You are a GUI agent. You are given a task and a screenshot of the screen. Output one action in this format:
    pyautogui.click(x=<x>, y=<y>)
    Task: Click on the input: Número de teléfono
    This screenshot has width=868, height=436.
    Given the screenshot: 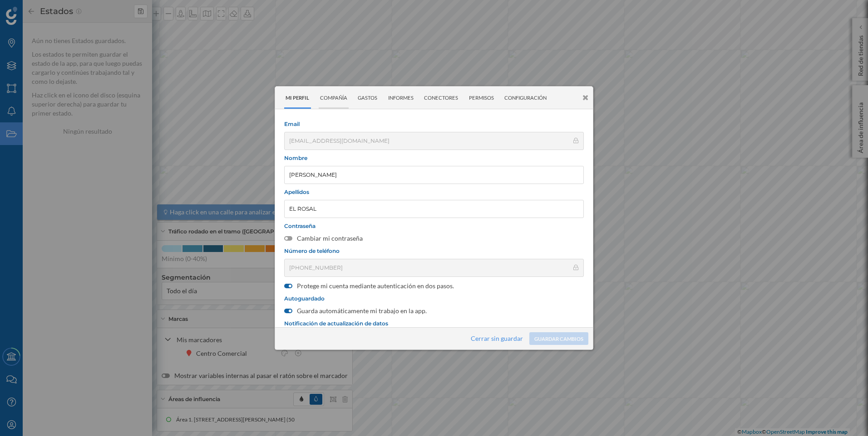 What is the action you would take?
    pyautogui.click(x=434, y=268)
    